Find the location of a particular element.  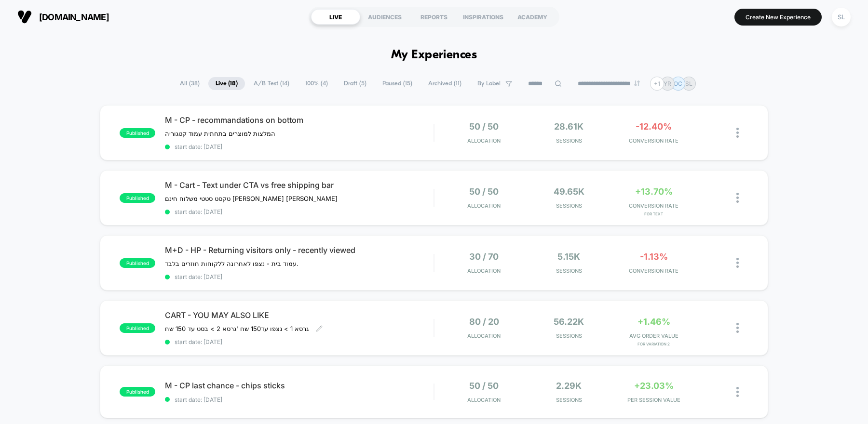

span: M - CP last chance - chips sticks is located at coordinates (299, 386).